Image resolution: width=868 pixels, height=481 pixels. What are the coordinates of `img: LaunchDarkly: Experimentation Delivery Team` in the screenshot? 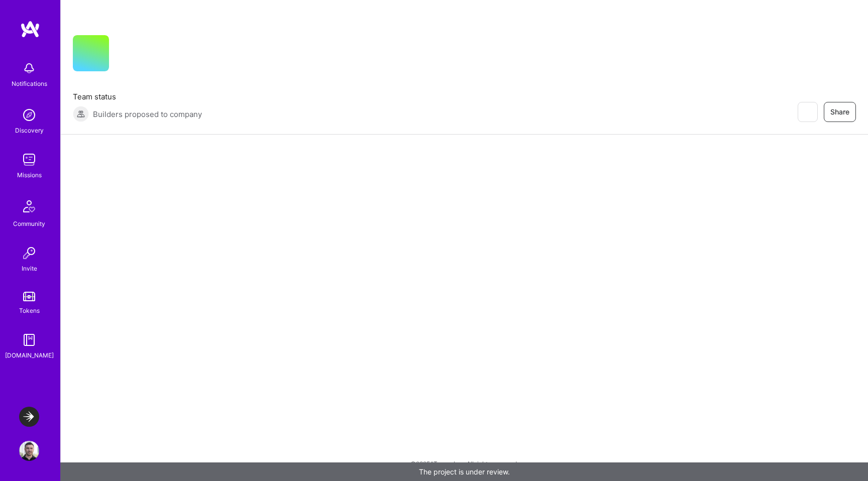 It's located at (29, 417).